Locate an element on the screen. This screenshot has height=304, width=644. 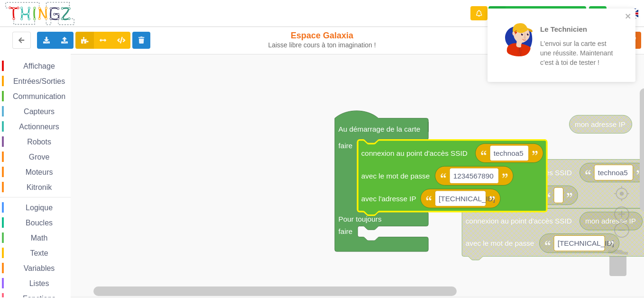
span: Entrées/Sorties is located at coordinates (39, 81).